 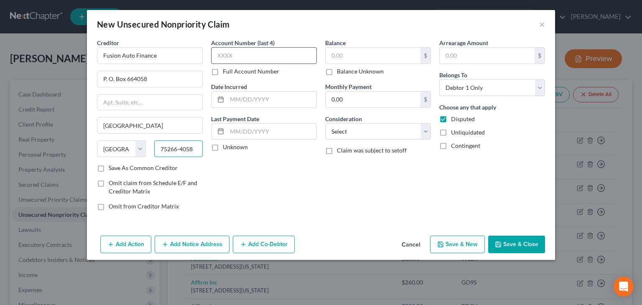 What do you see at coordinates (360, 71) in the screenshot?
I see `label: Balance Unknown` at bounding box center [360, 71].